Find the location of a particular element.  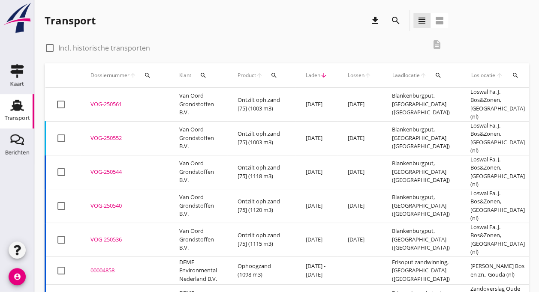

div: VOG-250544 is located at coordinates (124, 172).